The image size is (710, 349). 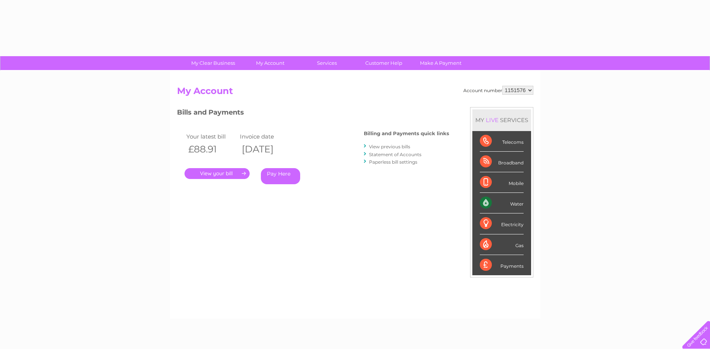 I want to click on div: Electricity, so click(x=501, y=223).